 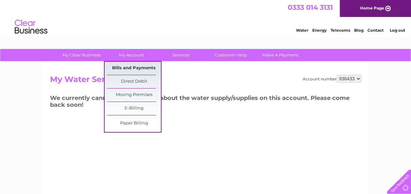 What do you see at coordinates (397, 30) in the screenshot?
I see `a: Log out` at bounding box center [397, 30].